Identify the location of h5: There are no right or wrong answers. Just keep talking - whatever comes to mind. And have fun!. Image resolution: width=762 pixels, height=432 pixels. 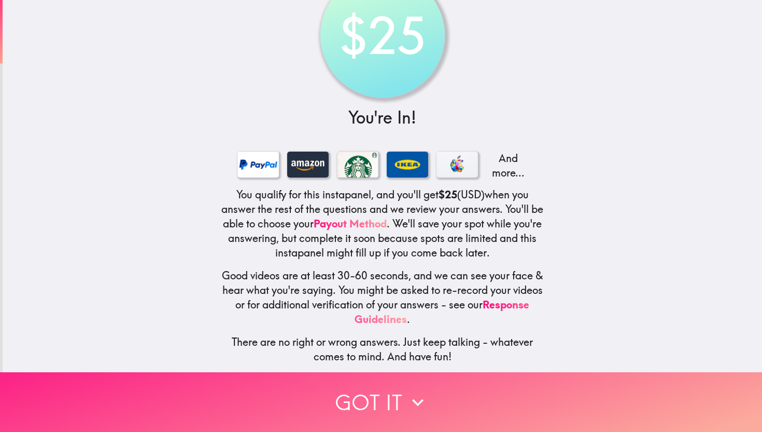
(383, 349).